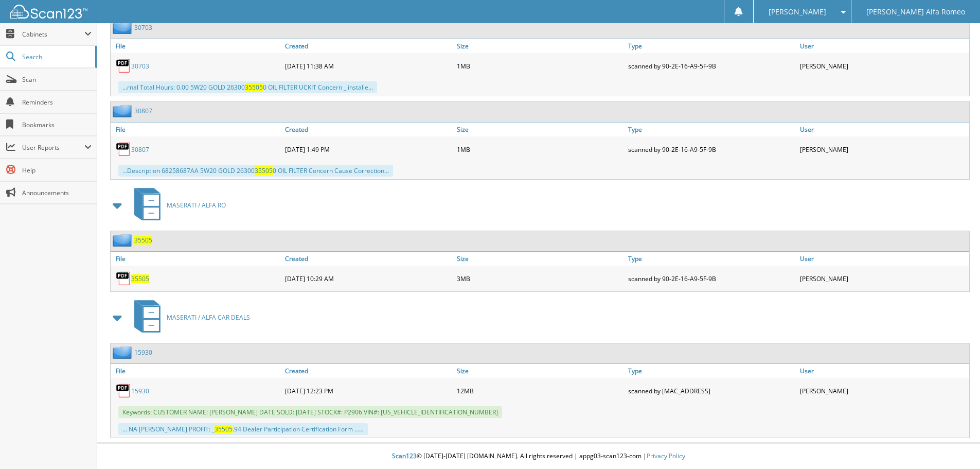 This screenshot has width=980, height=469. Describe the element at coordinates (53, 148) in the screenshot. I see `span: User Reports` at that location.